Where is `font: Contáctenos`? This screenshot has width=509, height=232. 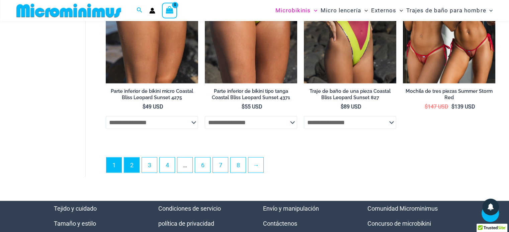 font: Contáctenos is located at coordinates (280, 224).